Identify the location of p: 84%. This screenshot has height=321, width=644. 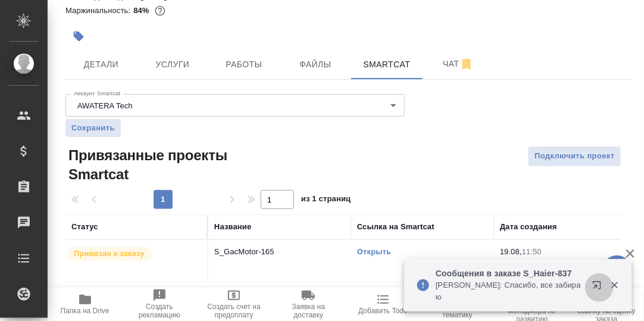
(142, 10).